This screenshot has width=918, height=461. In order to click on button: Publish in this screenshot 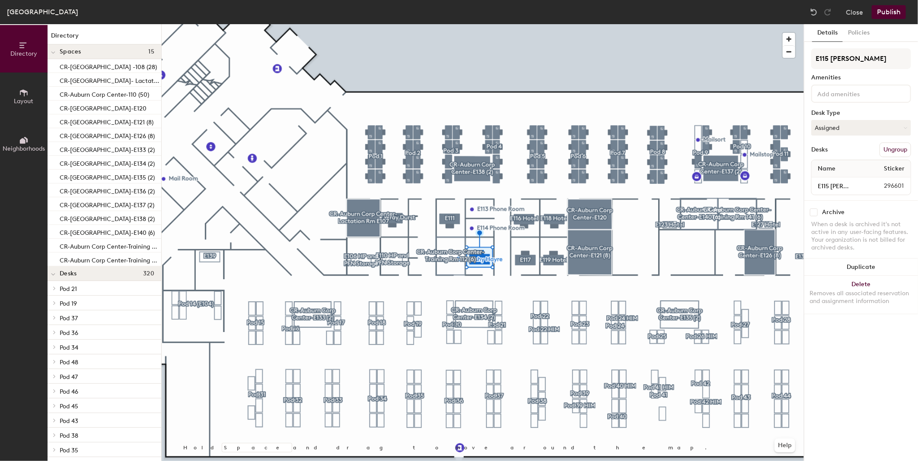, I will do `click(888, 12)`.